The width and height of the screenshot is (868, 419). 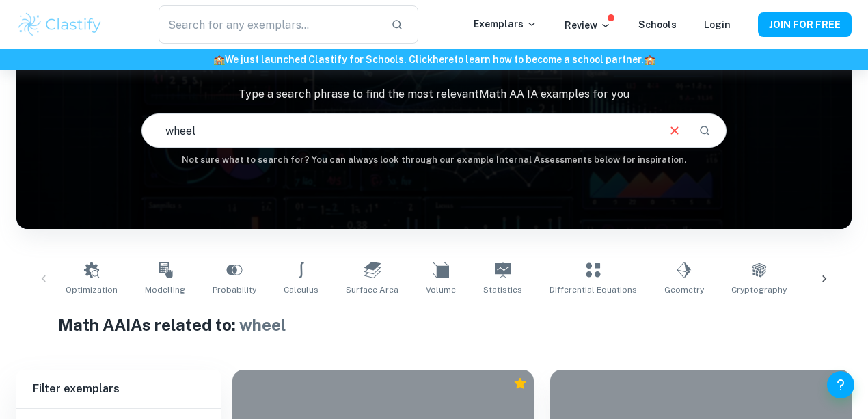 What do you see at coordinates (593, 289) in the screenshot?
I see `span: Differential Equations` at bounding box center [593, 289].